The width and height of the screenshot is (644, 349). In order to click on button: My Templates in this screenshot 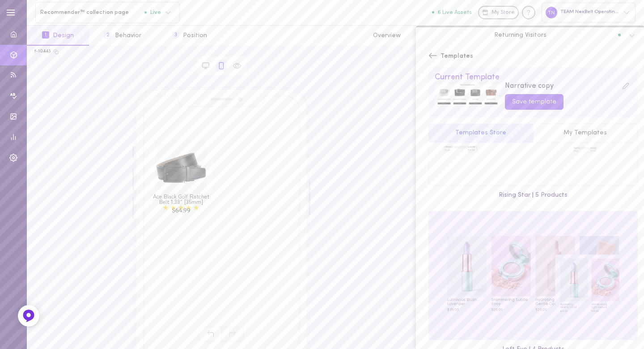, I will do `click(585, 134)`.